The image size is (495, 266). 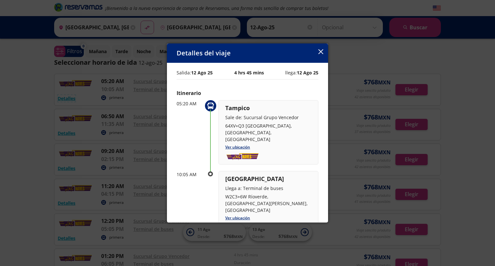 I want to click on p: Itinerario, so click(x=247, y=93).